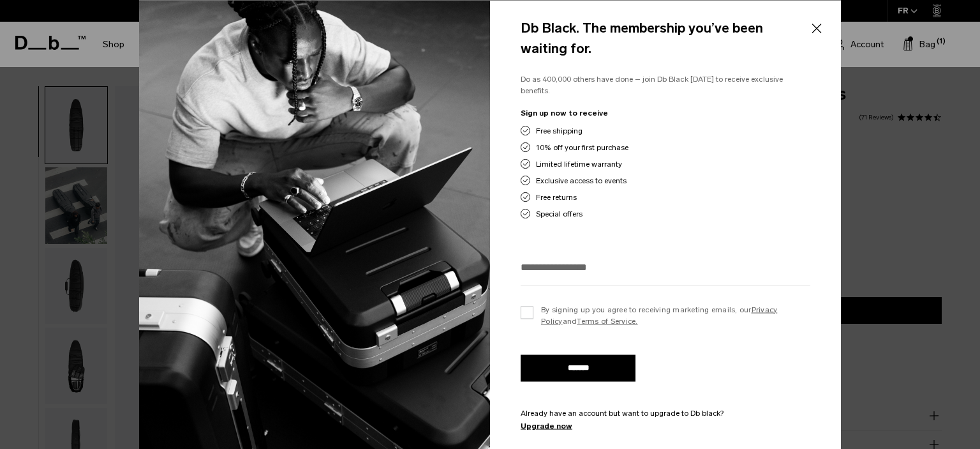 Image resolution: width=980 pixels, height=449 pixels. I want to click on h4: Db Black. The membership you’ve been waiting for., so click(665, 38).